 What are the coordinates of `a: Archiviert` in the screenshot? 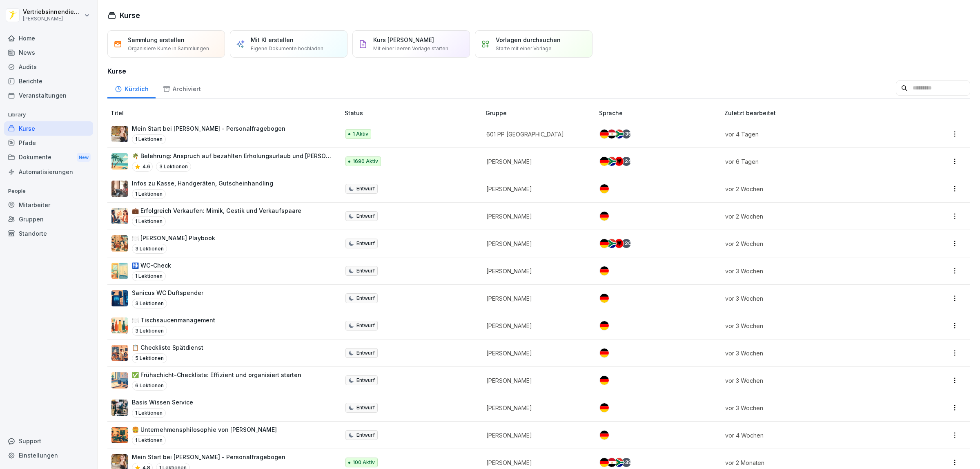 It's located at (182, 88).